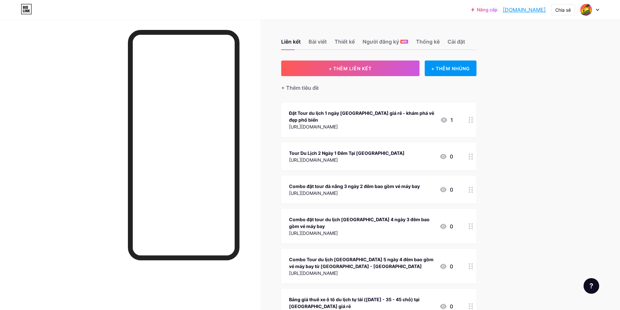  I want to click on font: 1, so click(452, 120).